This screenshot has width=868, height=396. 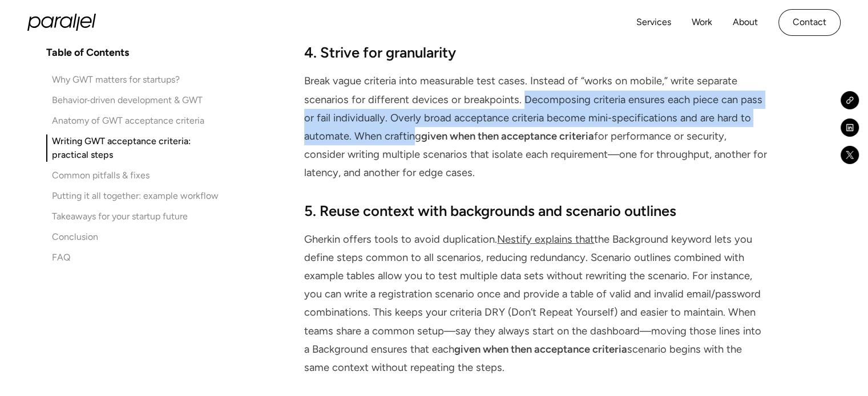 What do you see at coordinates (537, 126) in the screenshot?
I see `p: Break vague criteria into measurable test cases. Instead of “works on mobile,” write separate sce...` at bounding box center [537, 126].